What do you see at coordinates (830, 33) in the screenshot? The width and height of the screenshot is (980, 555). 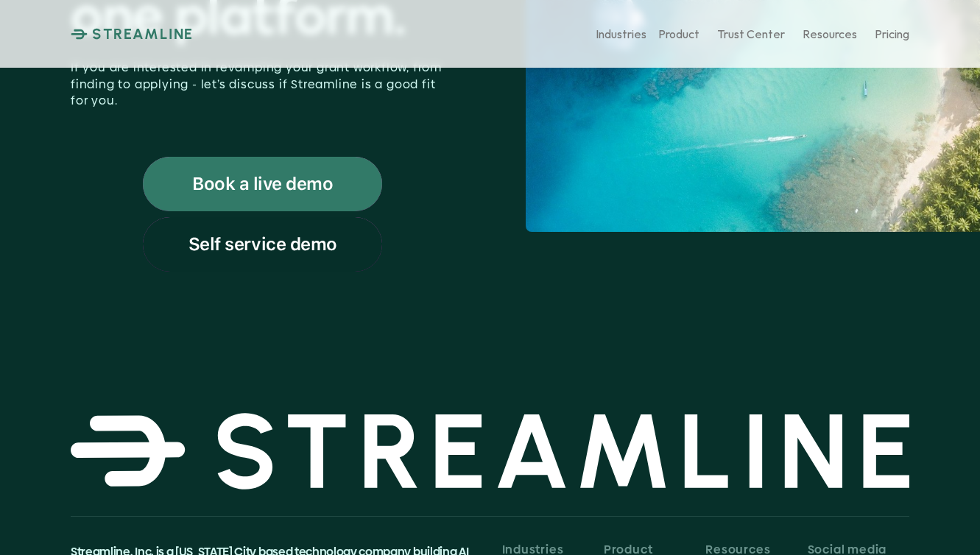 I see `p: Resources` at bounding box center [830, 33].